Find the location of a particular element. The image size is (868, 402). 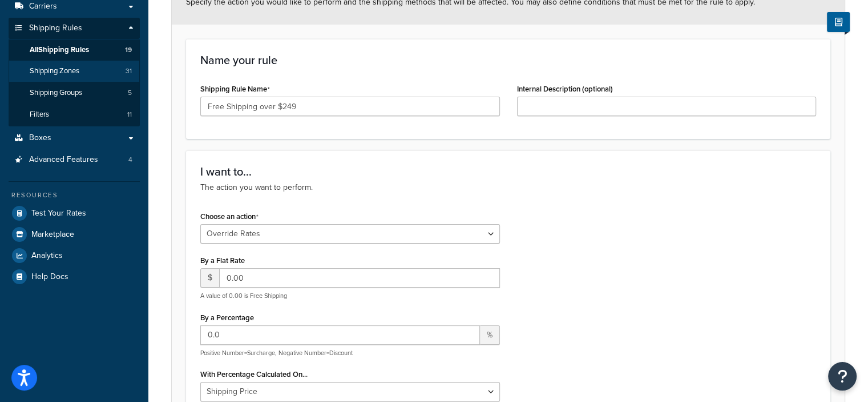

span: Carriers is located at coordinates (43, 6).